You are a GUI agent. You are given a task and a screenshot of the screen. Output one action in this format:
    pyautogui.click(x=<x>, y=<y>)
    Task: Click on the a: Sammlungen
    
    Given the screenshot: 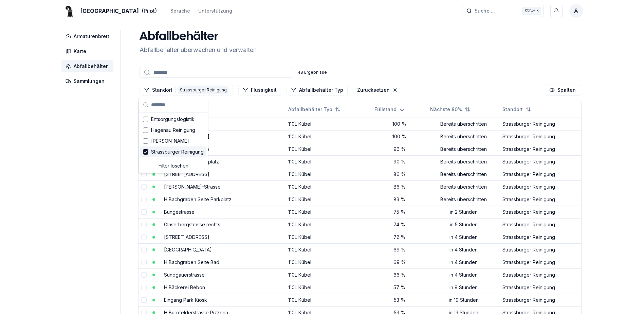 What is the action you would take?
    pyautogui.click(x=89, y=81)
    